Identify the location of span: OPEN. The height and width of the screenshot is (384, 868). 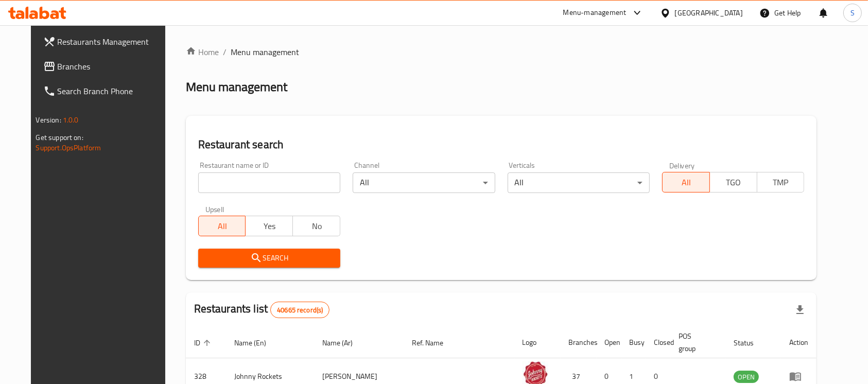
(746, 377).